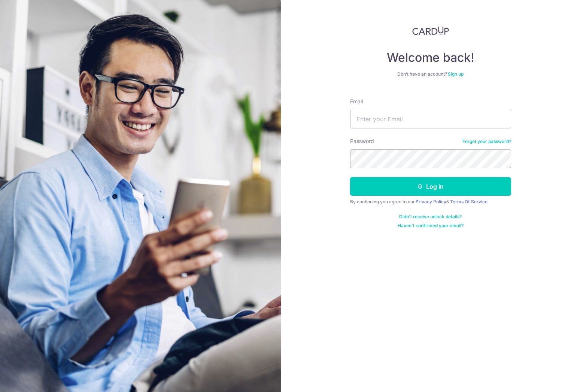  What do you see at coordinates (431, 186) in the screenshot?
I see `button: Log in` at bounding box center [431, 186].